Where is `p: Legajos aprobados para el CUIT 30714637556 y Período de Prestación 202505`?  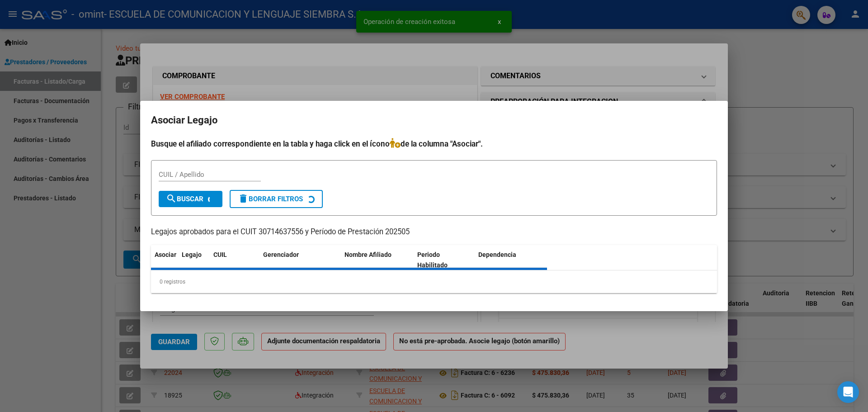
p: Legajos aprobados para el CUIT 30714637556 y Período de Prestación 202505 is located at coordinates (434, 232).